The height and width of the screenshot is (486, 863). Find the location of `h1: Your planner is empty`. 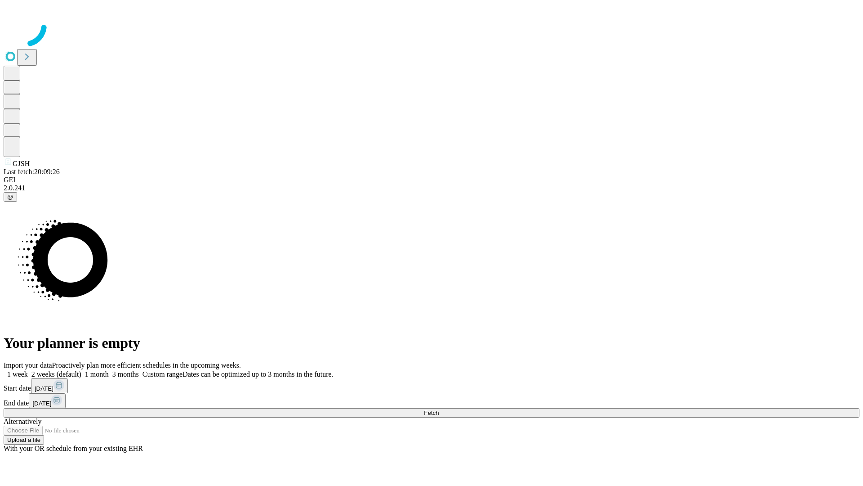

h1: Your planner is empty is located at coordinates (432, 343).